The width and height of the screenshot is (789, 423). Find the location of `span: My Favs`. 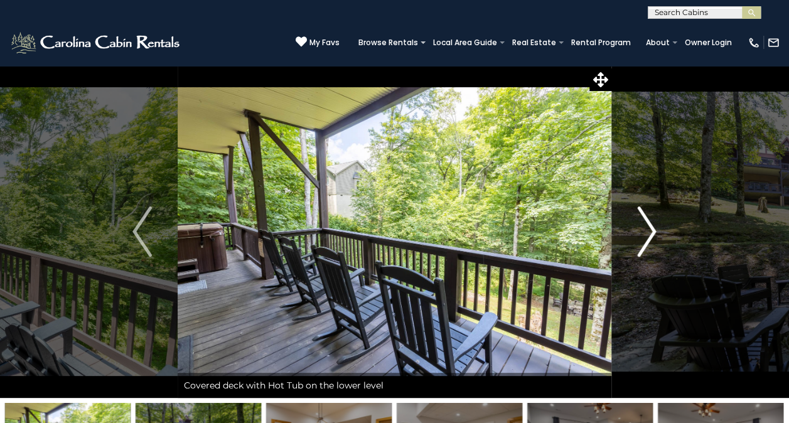

span: My Favs is located at coordinates (325, 43).